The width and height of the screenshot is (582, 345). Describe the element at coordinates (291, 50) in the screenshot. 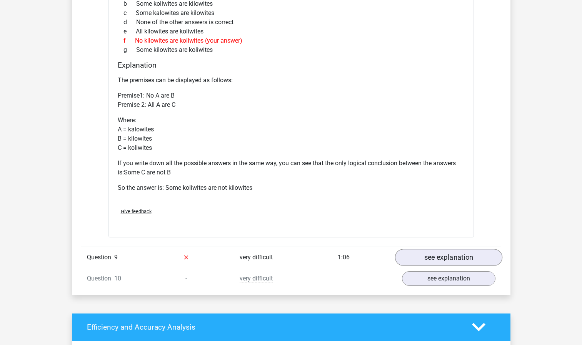

I see `div: Some kilowites are koliwites` at that location.